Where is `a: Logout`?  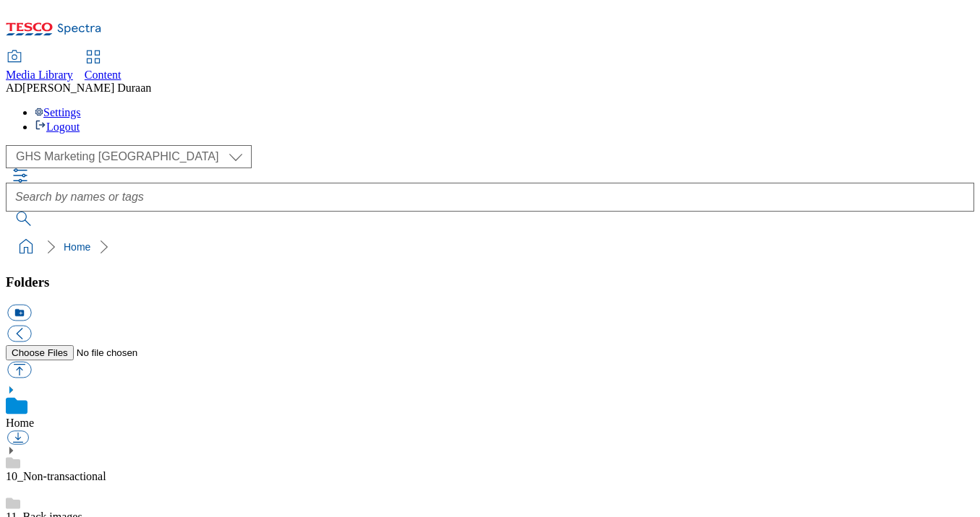
a: Logout is located at coordinates (57, 126).